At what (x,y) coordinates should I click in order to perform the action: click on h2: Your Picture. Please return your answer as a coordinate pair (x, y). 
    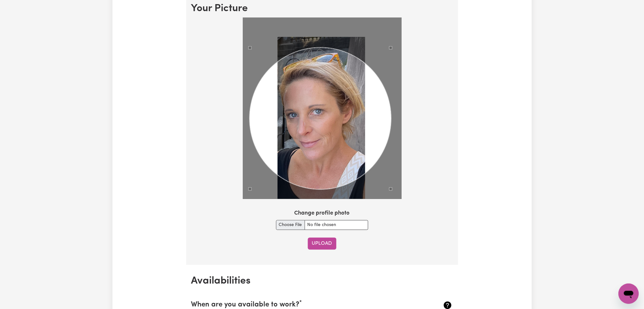
    Looking at the image, I should click on (322, 8).